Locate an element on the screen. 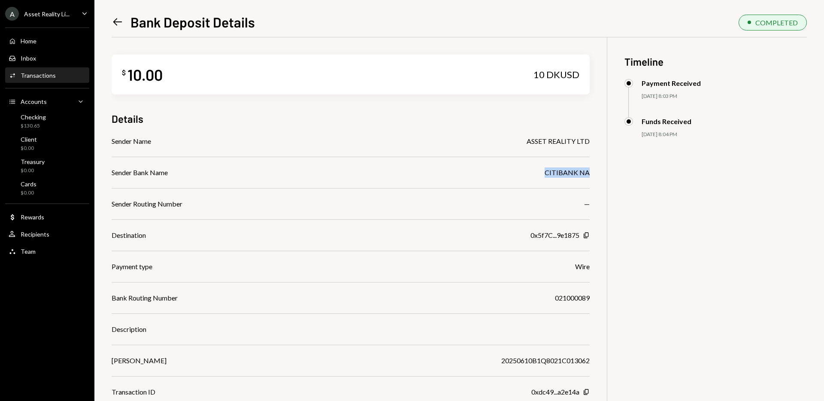  div: Team is located at coordinates (28, 251).